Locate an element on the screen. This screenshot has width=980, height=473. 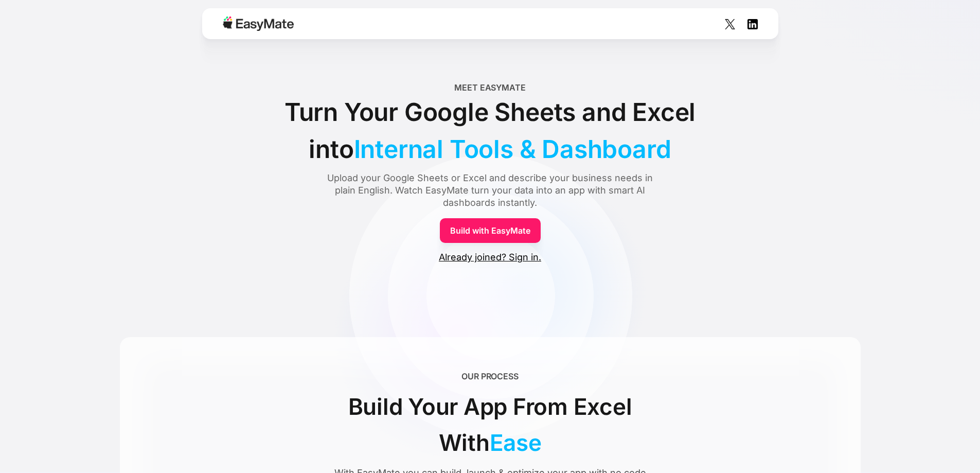
div: OUR PROCESS is located at coordinates (490, 376).